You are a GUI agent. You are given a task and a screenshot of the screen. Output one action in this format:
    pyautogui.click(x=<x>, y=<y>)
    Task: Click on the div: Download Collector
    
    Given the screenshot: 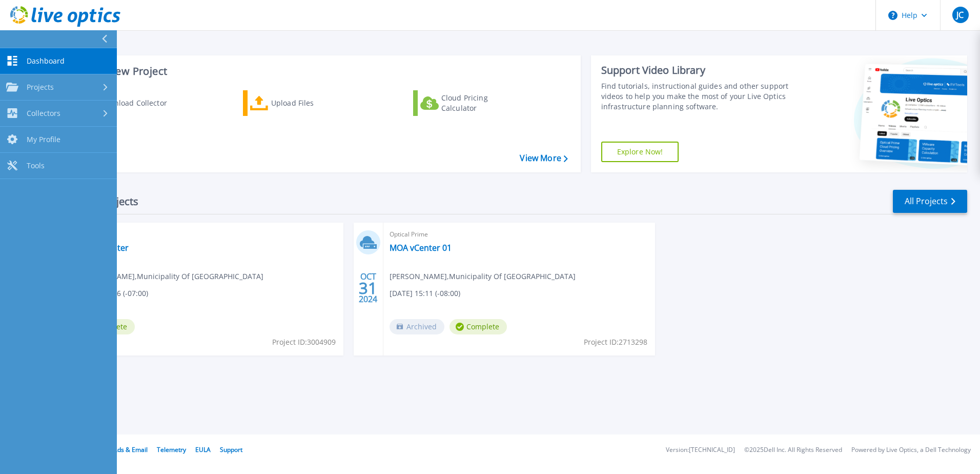 What is the action you would take?
    pyautogui.click(x=140, y=103)
    